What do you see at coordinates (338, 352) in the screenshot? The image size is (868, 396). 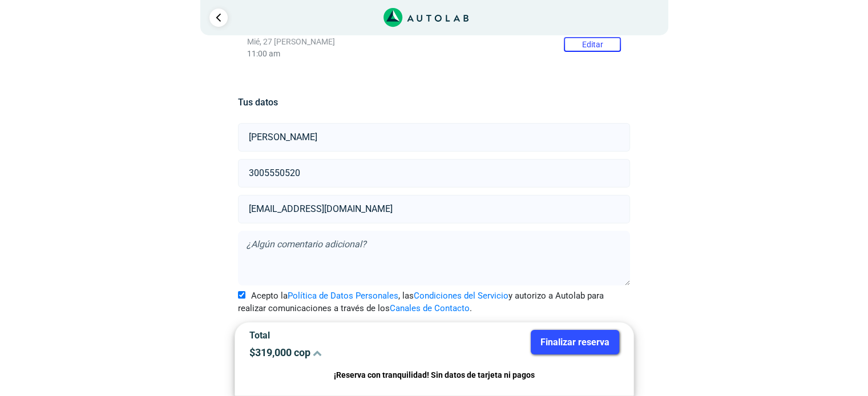 I see `p: $ 319,000 cop` at bounding box center [338, 352].